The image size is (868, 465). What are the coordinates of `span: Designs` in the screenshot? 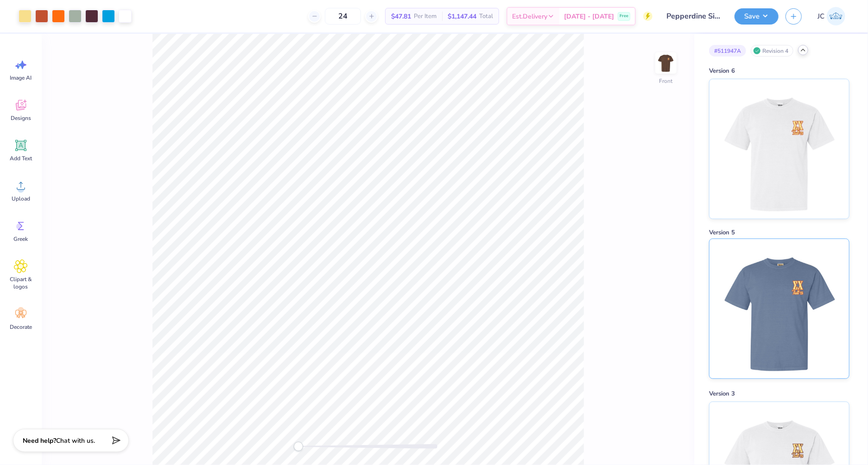 It's located at (20, 118).